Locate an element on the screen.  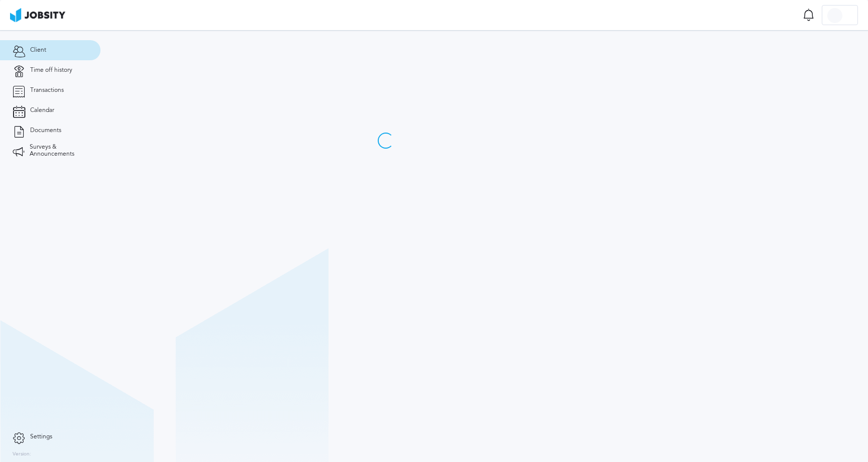
span: Time off history is located at coordinates (51, 71).